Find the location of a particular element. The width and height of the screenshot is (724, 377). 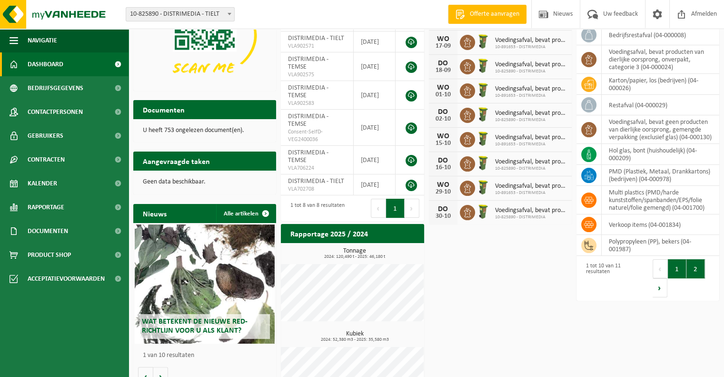

h2: Aangevraagde taken is located at coordinates (176, 160).